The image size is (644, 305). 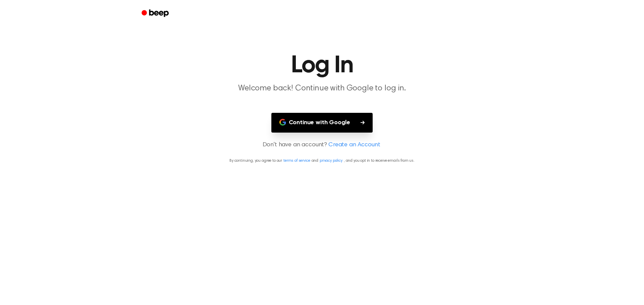 What do you see at coordinates (322, 66) in the screenshot?
I see `h1: Log In` at bounding box center [322, 66].